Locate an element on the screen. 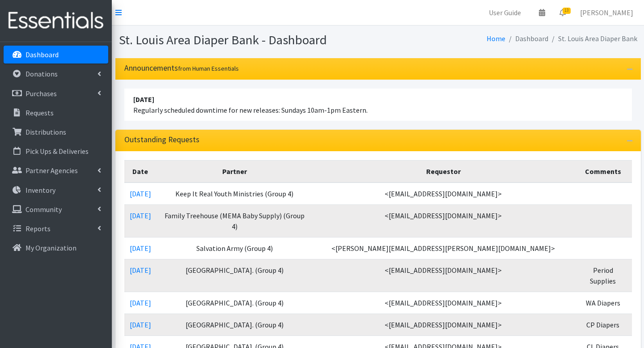 Image resolution: width=644 pixels, height=348 pixels. li: St. Louis Area Diaper Bank is located at coordinates (592, 38).